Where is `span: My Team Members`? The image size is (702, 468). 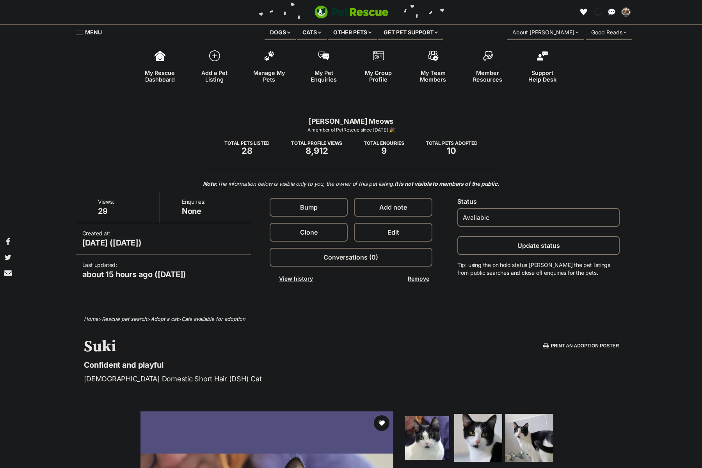
span: My Team Members is located at coordinates (433, 76).